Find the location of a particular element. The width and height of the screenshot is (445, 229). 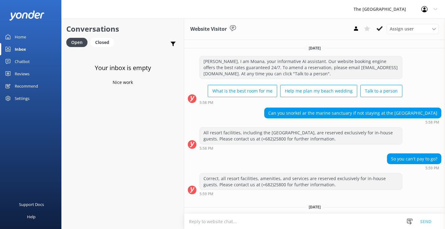

p: Nice work is located at coordinates (123, 82).